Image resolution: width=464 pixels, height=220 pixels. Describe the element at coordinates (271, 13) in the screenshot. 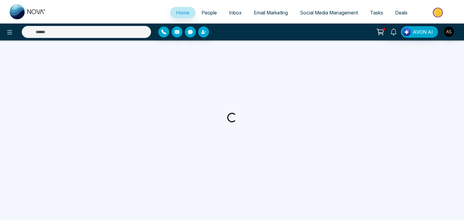

I see `span: Email Marketing` at that location.